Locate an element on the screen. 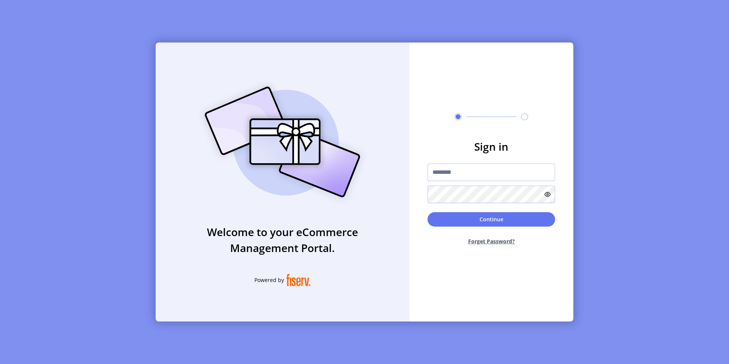 This screenshot has height=364, width=729. h3: Sign in is located at coordinates (491, 147).